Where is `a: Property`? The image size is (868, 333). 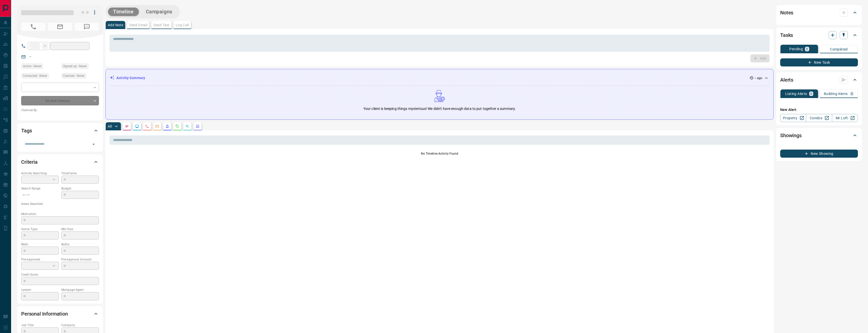
a: Property is located at coordinates (793, 118).